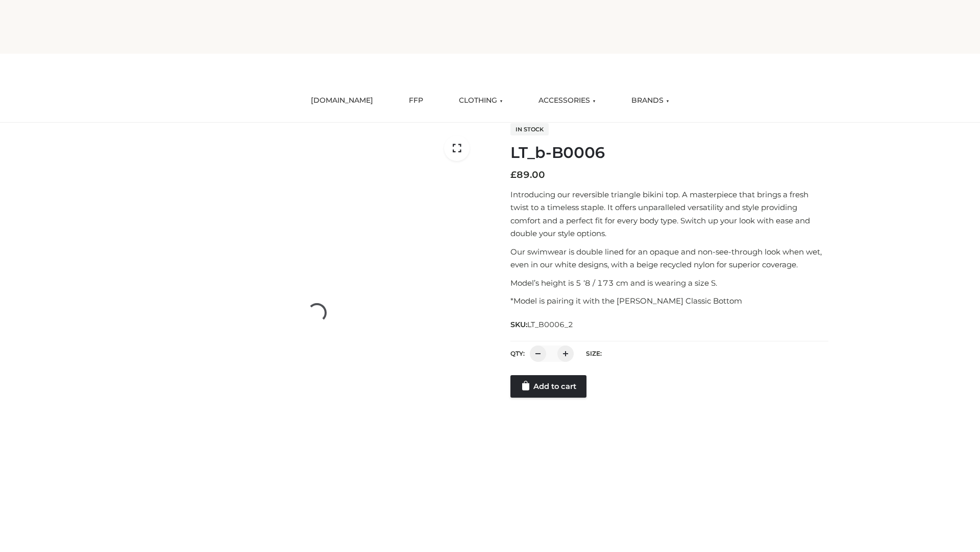  Describe the element at coordinates (567, 101) in the screenshot. I see `a: ACCESSORIES` at that location.